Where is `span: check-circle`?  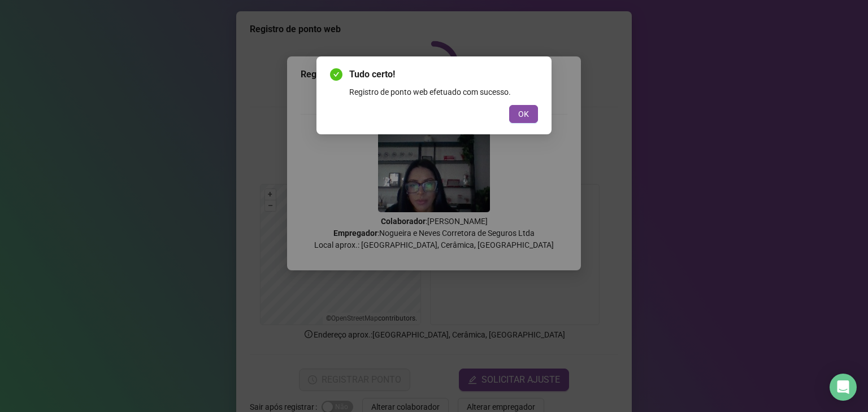 span: check-circle is located at coordinates (336, 75).